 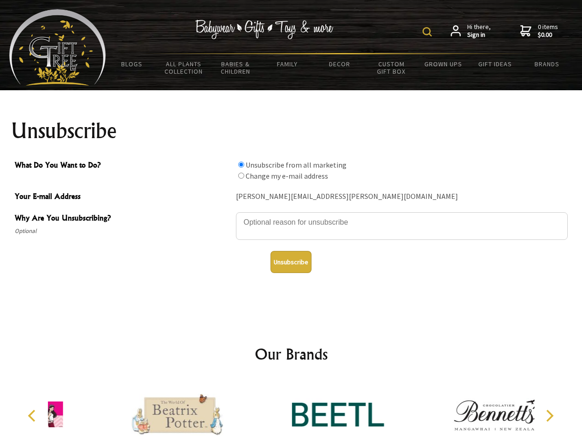 What do you see at coordinates (339, 64) in the screenshot?
I see `a: Decor` at bounding box center [339, 64].